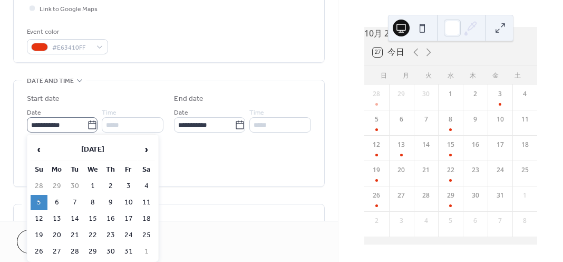 The width and height of the screenshot is (563, 262). Describe the element at coordinates (129, 169) in the screenshot. I see `th: Fr` at that location.